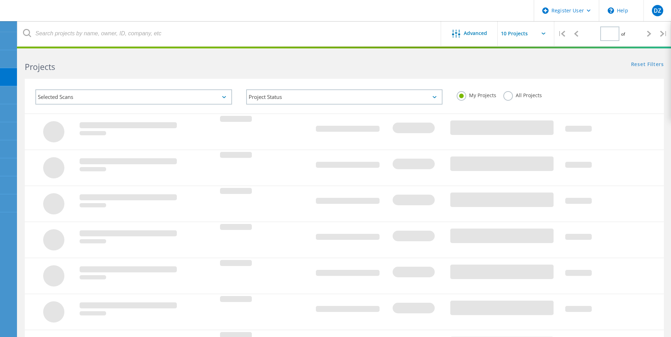 Image resolution: width=671 pixels, height=337 pixels. Describe the element at coordinates (344, 97) in the screenshot. I see `div: Project Status` at that location.